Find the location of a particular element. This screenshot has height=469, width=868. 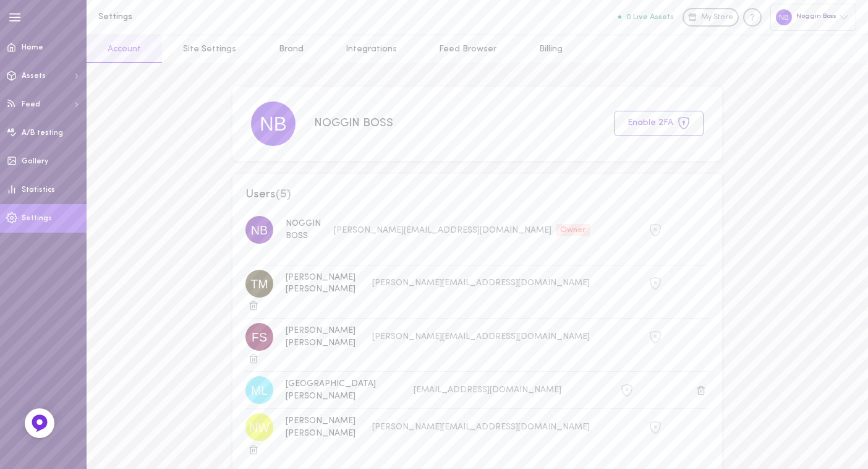

span: ( 5 ) is located at coordinates (283, 194).